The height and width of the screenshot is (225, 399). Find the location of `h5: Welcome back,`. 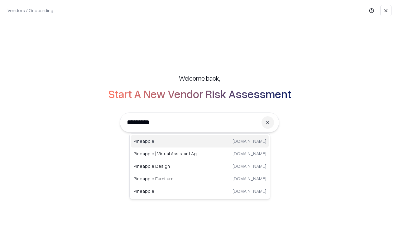

h5: Welcome back, is located at coordinates (200, 78).